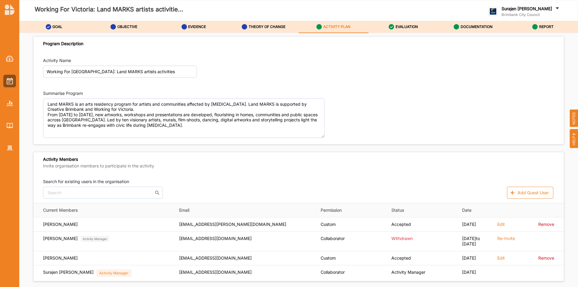 This screenshot has width=578, height=287. Describe the element at coordinates (10, 125) in the screenshot. I see `img: Library` at that location.